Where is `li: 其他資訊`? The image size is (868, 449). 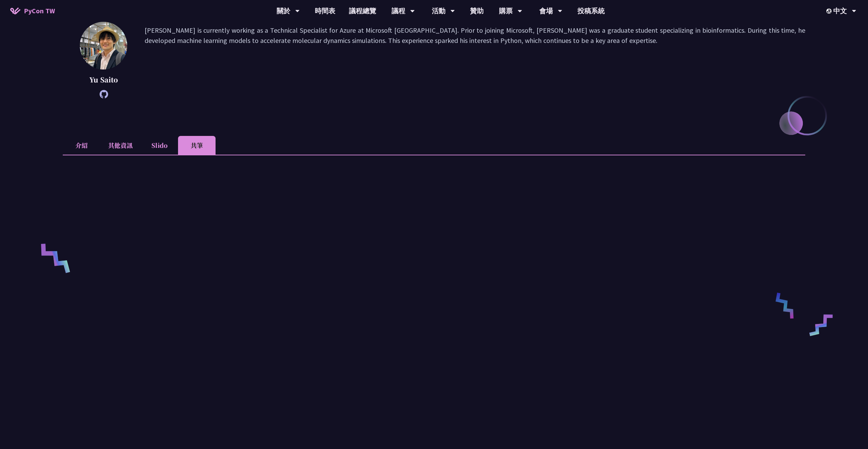 li: 其他資訊 is located at coordinates (120, 145).